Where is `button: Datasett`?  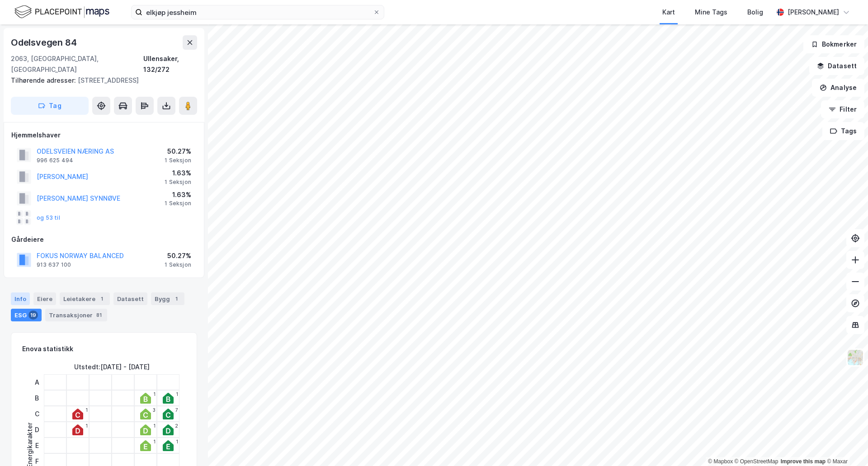
button: Datasett is located at coordinates (837, 66).